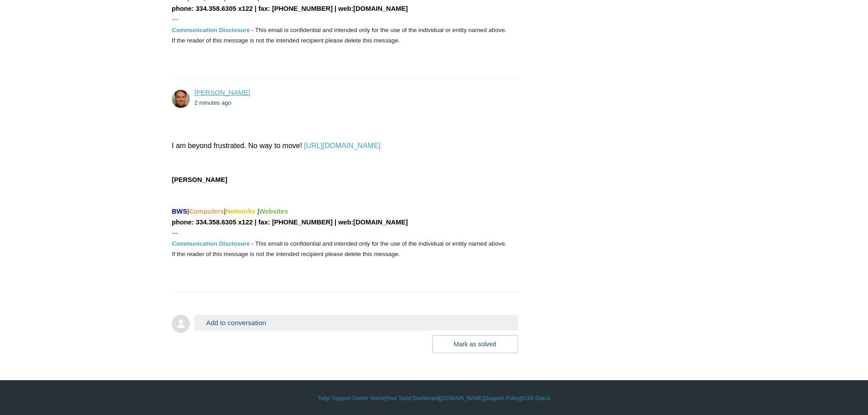 The width and height of the screenshot is (868, 415). I want to click on a: Your Todyl Dashboard, so click(413, 399).